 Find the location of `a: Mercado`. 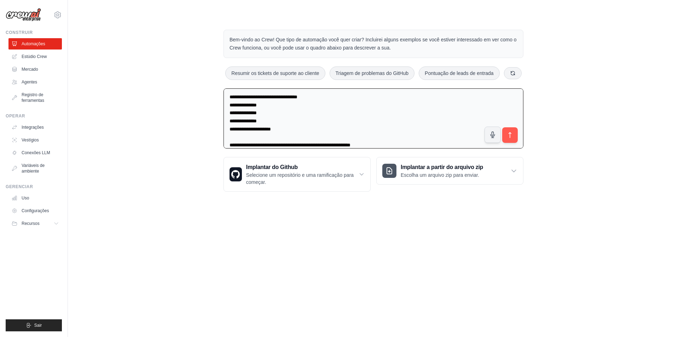

a: Mercado is located at coordinates (35, 69).